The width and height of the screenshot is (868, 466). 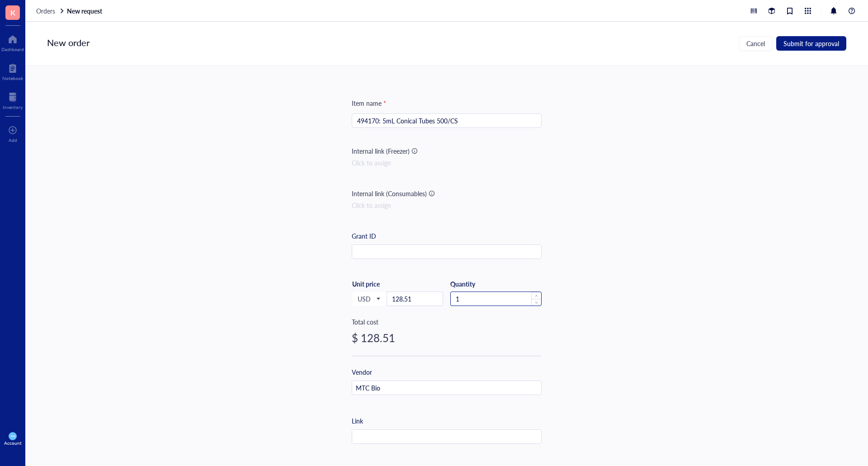 What do you see at coordinates (13, 107) in the screenshot?
I see `div: Inventory` at bounding box center [13, 107].